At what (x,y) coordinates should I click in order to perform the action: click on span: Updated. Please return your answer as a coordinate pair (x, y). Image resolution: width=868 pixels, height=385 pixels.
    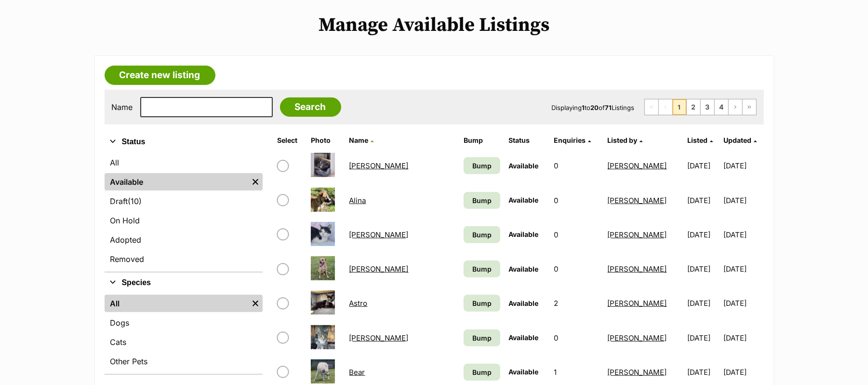
    Looking at the image, I should click on (738, 140).